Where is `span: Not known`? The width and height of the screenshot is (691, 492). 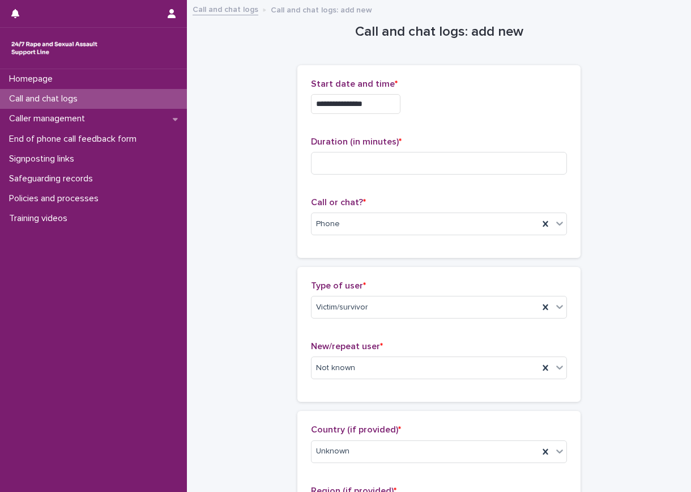
span: Not known is located at coordinates (335, 368).